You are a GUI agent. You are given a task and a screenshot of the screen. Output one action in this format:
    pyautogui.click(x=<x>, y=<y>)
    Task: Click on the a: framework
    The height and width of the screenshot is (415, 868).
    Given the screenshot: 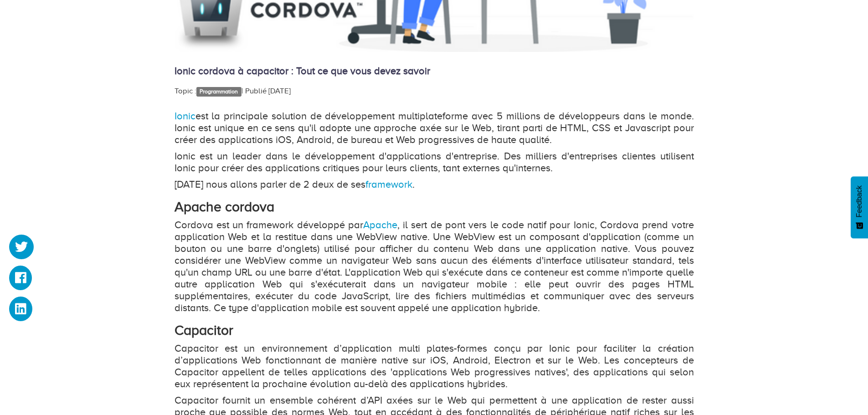 What is the action you would take?
    pyautogui.click(x=389, y=184)
    